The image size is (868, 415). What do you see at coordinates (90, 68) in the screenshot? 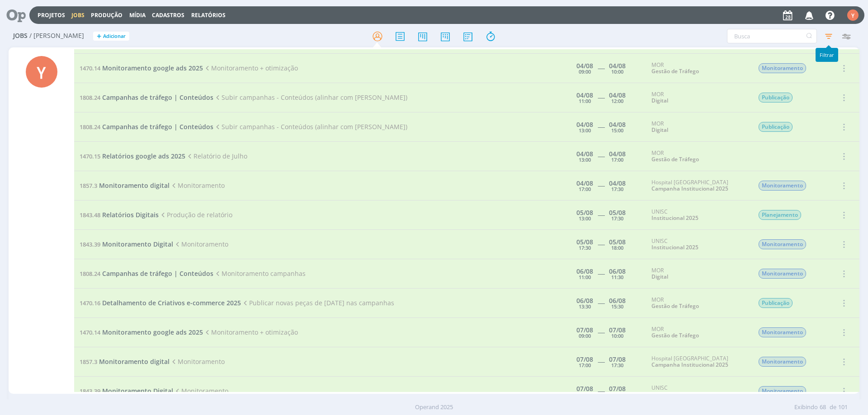
I see `span: 1470.14` at bounding box center [90, 68].